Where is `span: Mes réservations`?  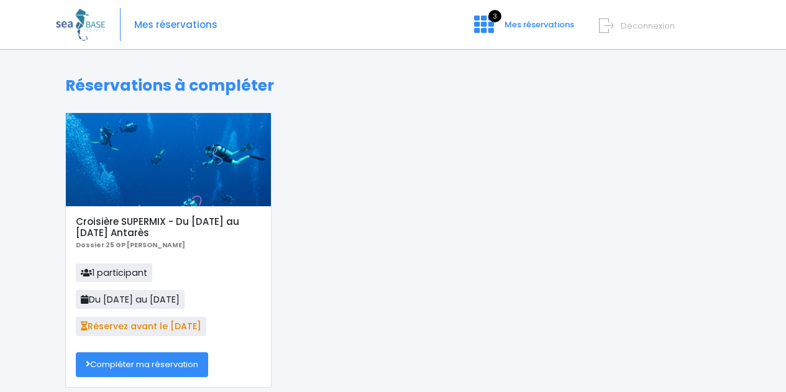 span: Mes réservations is located at coordinates (539, 24).